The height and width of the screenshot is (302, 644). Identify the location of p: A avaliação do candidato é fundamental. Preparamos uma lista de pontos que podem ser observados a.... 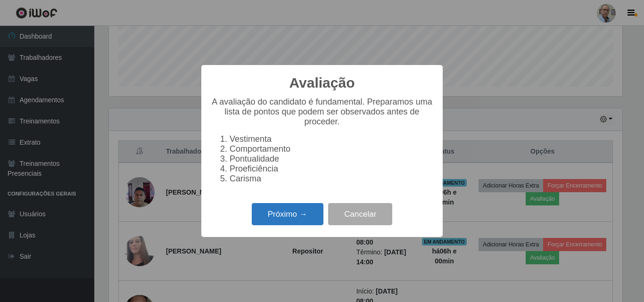
(322, 112).